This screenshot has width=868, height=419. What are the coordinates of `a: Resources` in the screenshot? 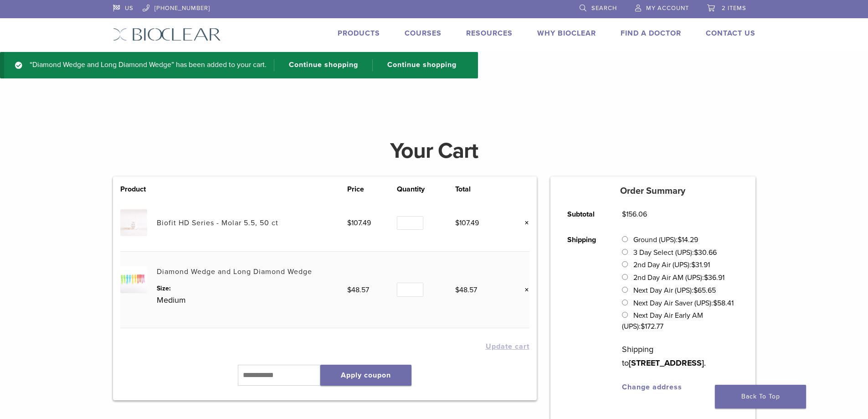 It's located at (489, 33).